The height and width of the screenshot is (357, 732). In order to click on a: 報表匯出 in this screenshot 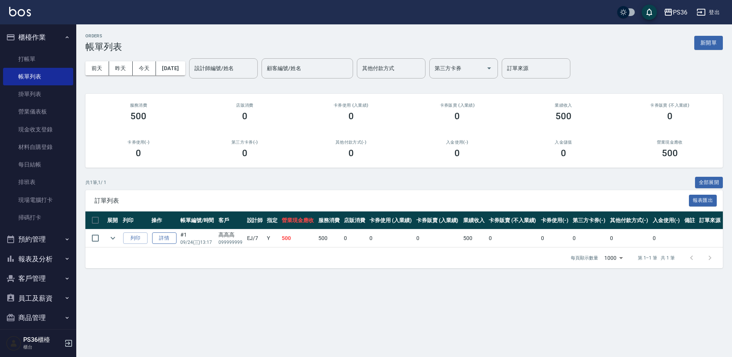, I will do `click(703, 200)`.